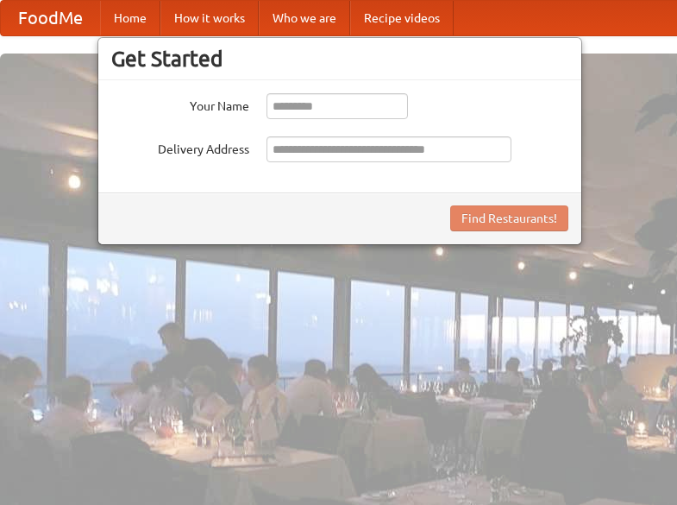  Describe the element at coordinates (210, 18) in the screenshot. I see `a: How it works` at that location.